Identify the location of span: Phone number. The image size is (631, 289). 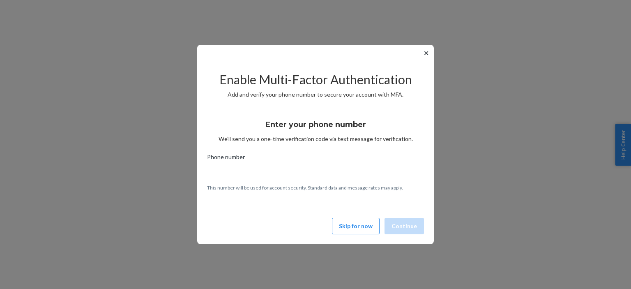
(226, 158).